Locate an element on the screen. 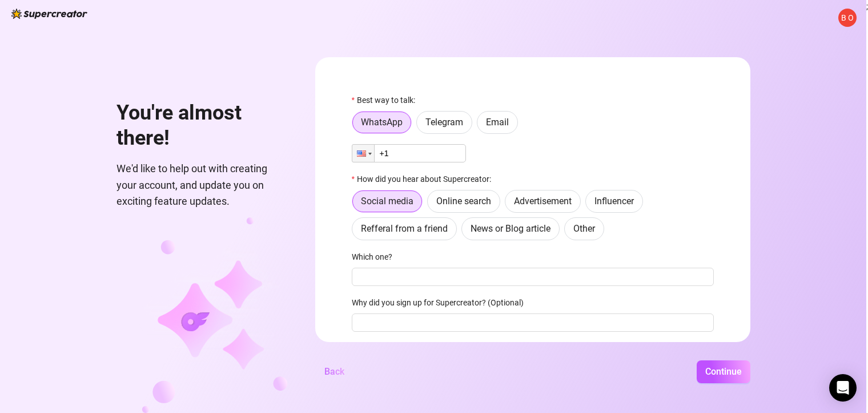 The width and height of the screenshot is (868, 413). input: Why did you sign up for Supercreator? (Optional) is located at coordinates (533, 322).